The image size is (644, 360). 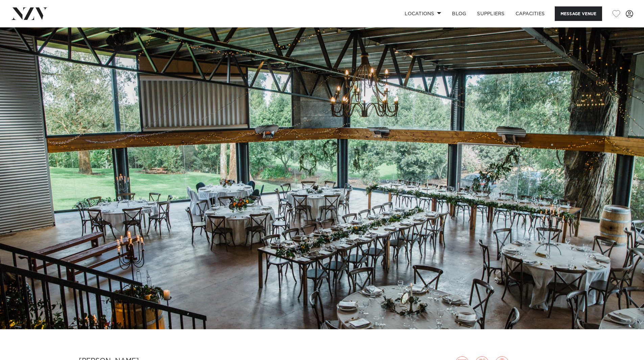 I want to click on button: Message Venue, so click(x=578, y=13).